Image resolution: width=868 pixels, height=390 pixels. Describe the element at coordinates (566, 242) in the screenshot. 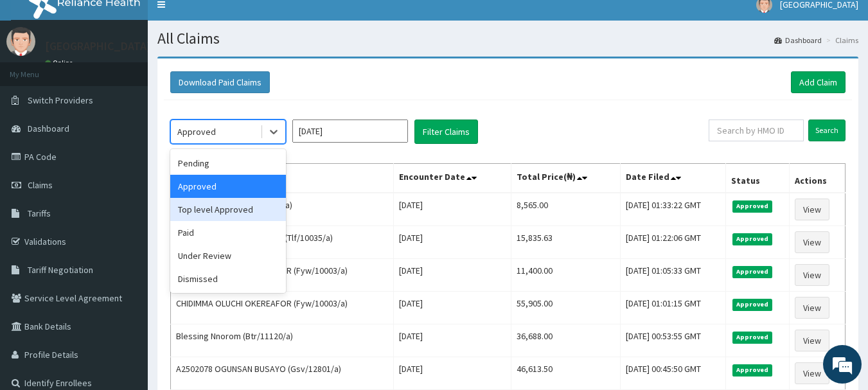

I see `td: 15,835.63` at that location.